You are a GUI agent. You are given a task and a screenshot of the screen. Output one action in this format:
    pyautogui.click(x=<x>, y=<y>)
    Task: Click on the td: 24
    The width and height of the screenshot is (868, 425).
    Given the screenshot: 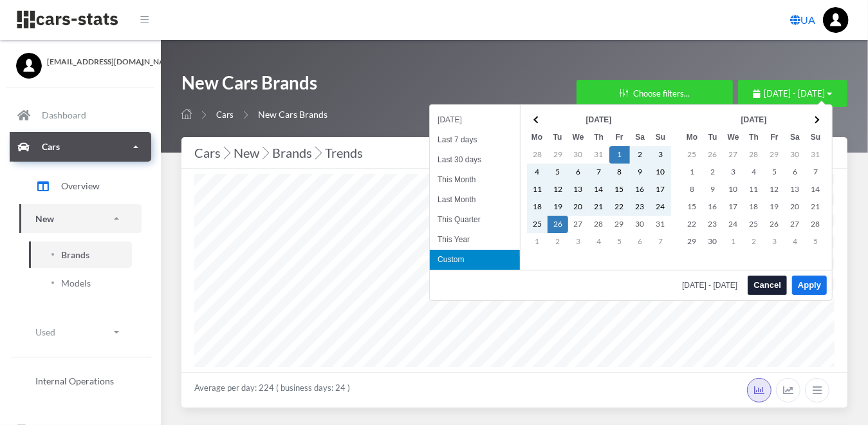 What is the action you would take?
    pyautogui.click(x=661, y=207)
    